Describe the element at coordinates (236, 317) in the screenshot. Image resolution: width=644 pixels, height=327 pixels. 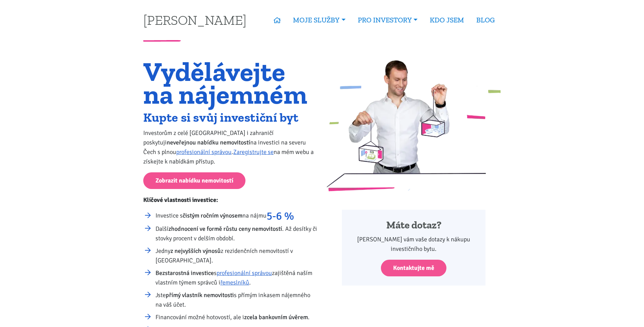
I see `li: Financování možné hotovostí, ale i .` at that location.